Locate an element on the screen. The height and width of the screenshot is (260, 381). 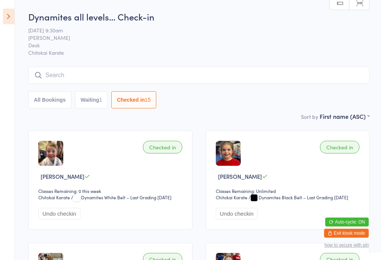
button: Checked in15 is located at coordinates (134, 100).